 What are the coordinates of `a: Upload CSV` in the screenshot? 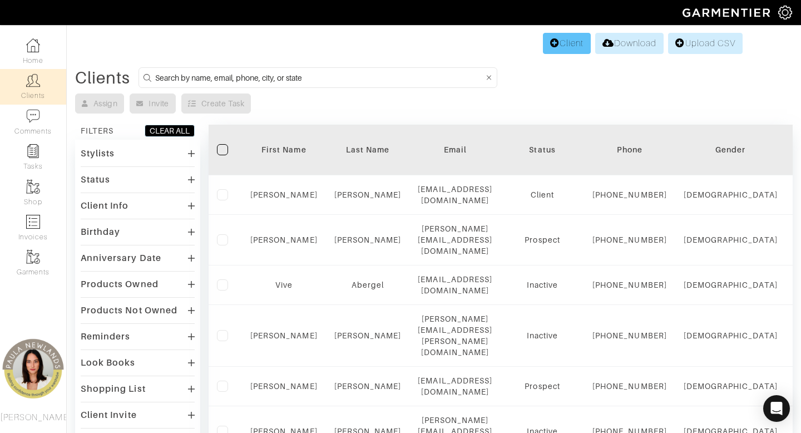 It's located at (706, 43).